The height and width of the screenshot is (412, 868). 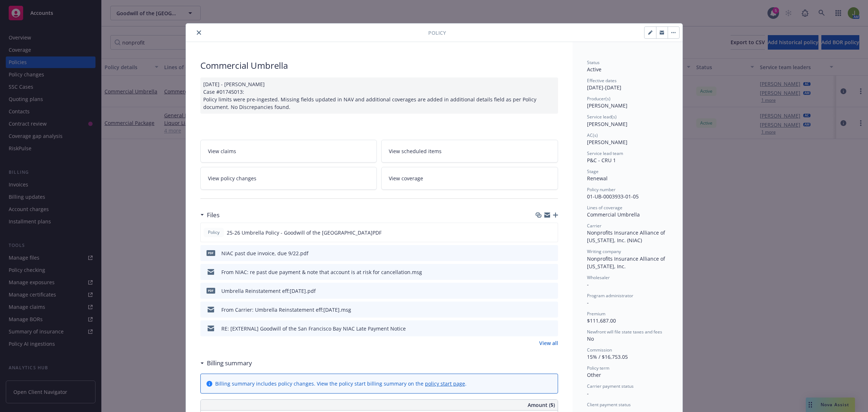 I want to click on span: View scheduled items, so click(x=415, y=151).